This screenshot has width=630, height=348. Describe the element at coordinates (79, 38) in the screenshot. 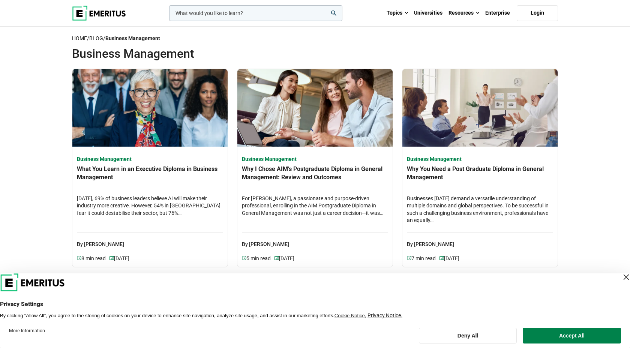

I see `a: Home` at that location.